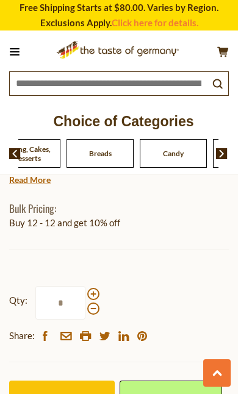  What do you see at coordinates (30, 180) in the screenshot?
I see `a: Read More` at bounding box center [30, 180].